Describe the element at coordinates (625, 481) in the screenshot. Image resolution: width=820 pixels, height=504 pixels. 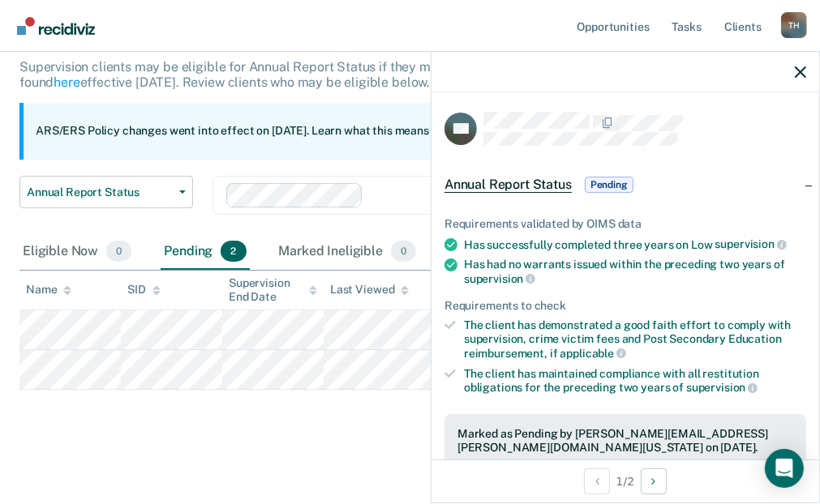
I see `div: 1 / 2` at that location.